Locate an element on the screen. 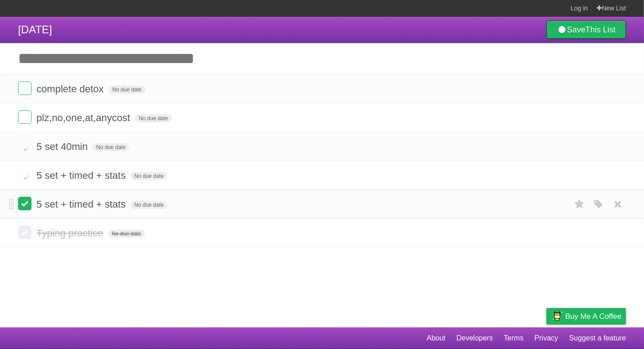  span: plz,no,one,at,anycost is located at coordinates (84, 117).